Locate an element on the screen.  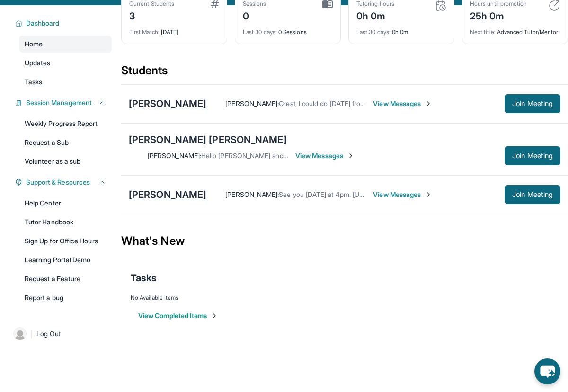
span: Session Management is located at coordinates (59, 102).